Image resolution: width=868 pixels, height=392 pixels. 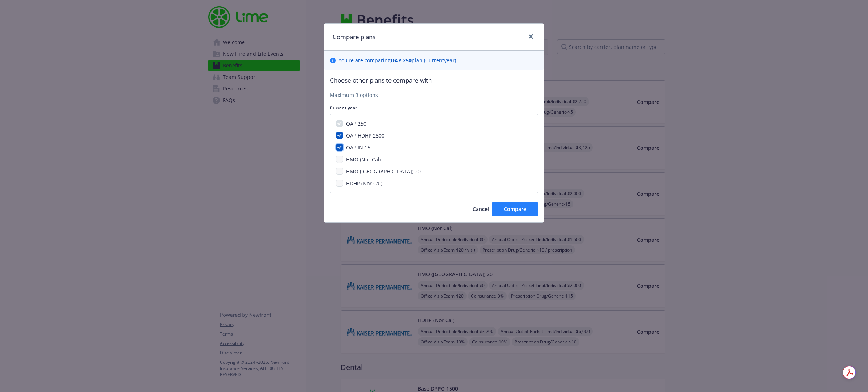 I want to click on span: HMO (Nor Cal), so click(x=363, y=159).